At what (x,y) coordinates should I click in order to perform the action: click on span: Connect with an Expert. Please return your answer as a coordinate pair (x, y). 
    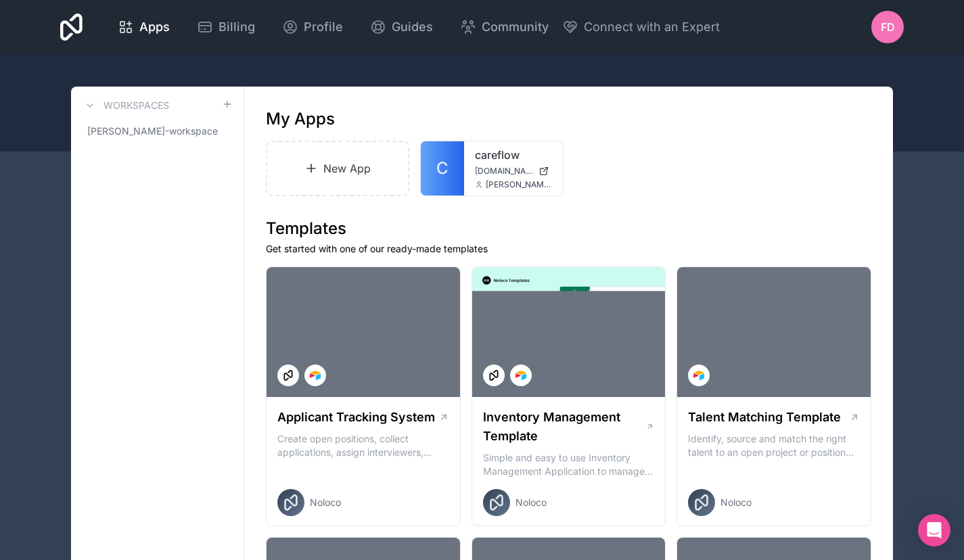
    Looking at the image, I should click on (652, 27).